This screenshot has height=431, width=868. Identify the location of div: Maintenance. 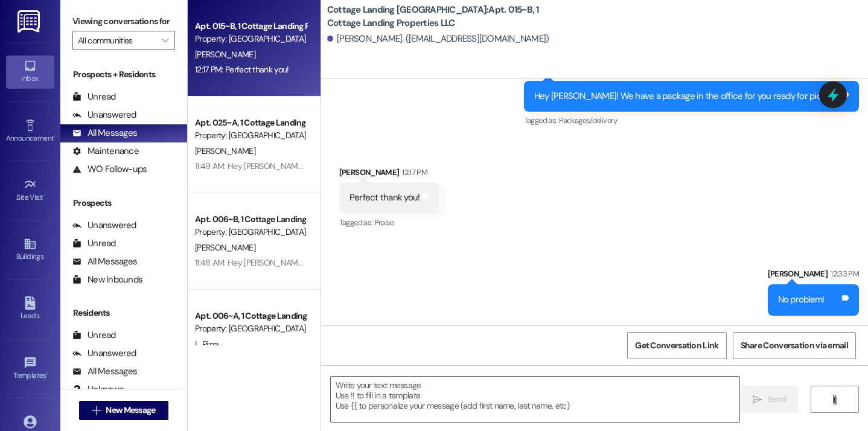
(106, 151).